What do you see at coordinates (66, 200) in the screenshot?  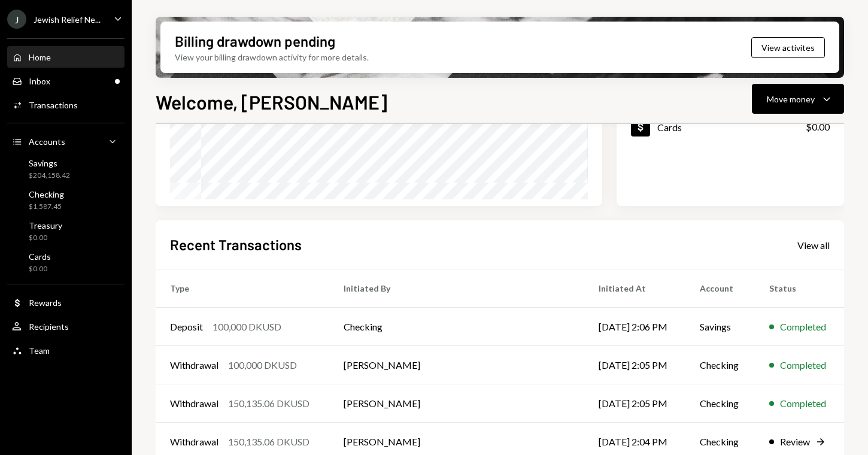 I see `a: Checking$1,587.45` at bounding box center [66, 200].